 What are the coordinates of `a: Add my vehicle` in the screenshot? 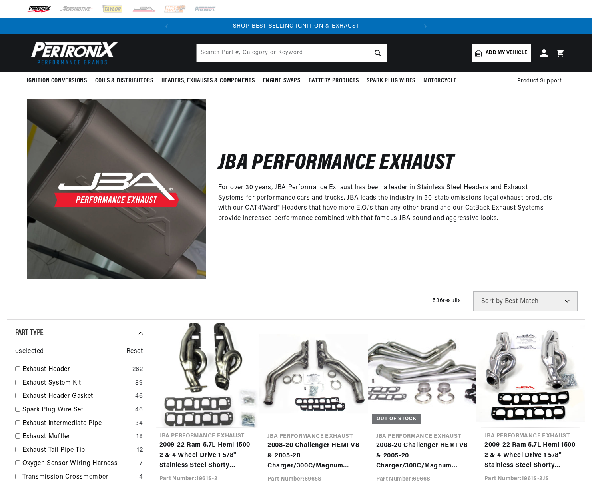 It's located at (502, 53).